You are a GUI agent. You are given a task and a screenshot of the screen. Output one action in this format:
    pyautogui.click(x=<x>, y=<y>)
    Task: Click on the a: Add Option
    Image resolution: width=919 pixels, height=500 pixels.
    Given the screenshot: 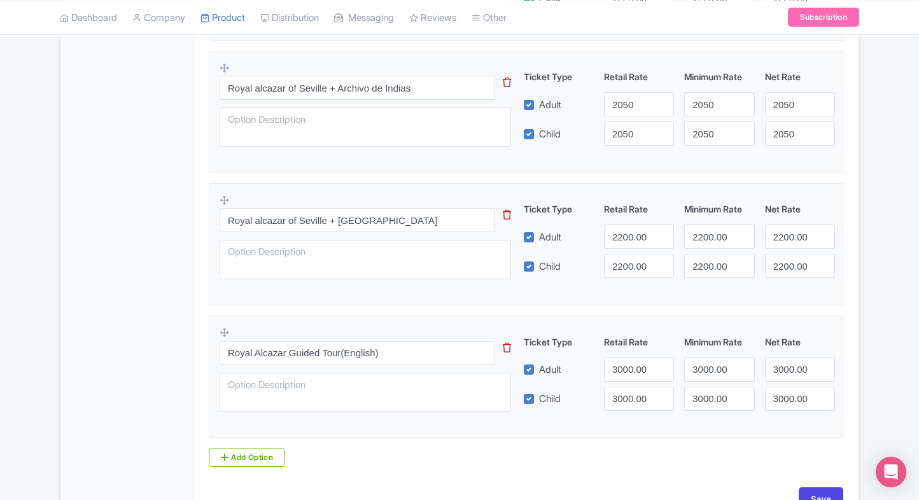 What is the action you would take?
    pyautogui.click(x=247, y=458)
    